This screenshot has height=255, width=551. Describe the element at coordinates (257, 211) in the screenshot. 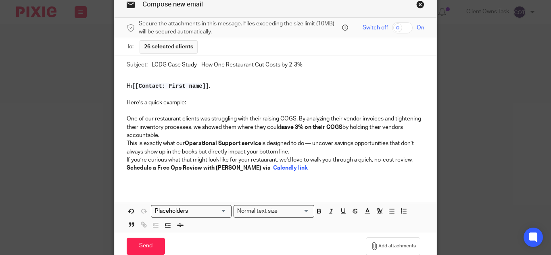

I see `span: Normal text size` at that location.